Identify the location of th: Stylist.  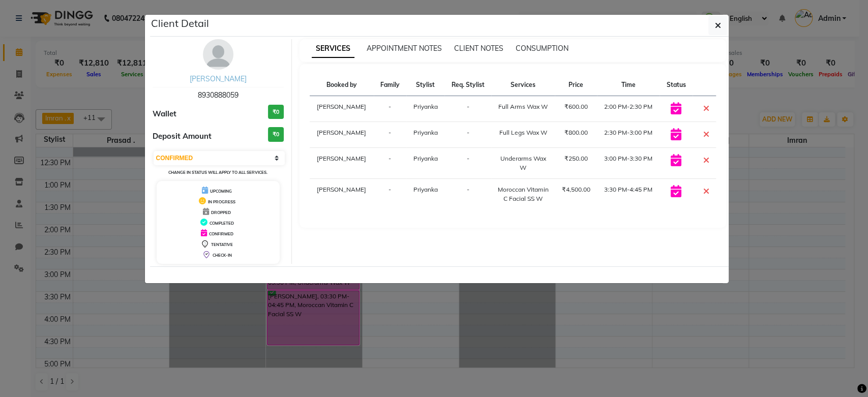
(425, 85).